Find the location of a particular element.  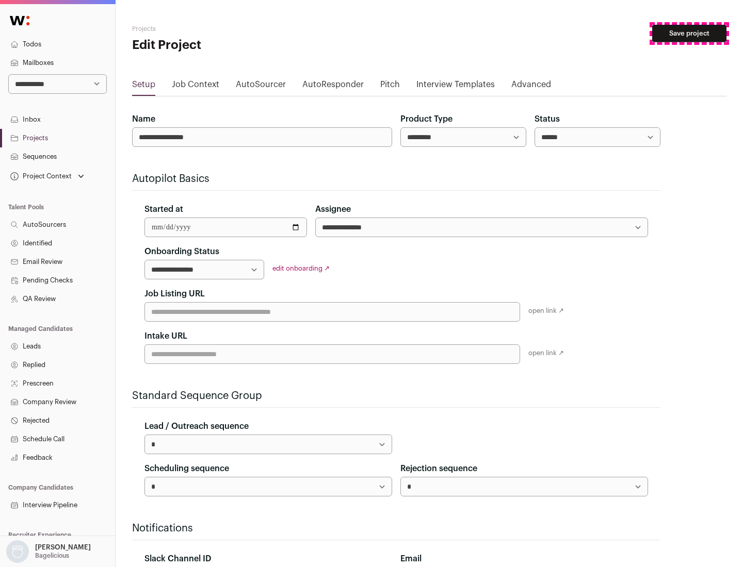

a: Interview Templates is located at coordinates (456, 87).